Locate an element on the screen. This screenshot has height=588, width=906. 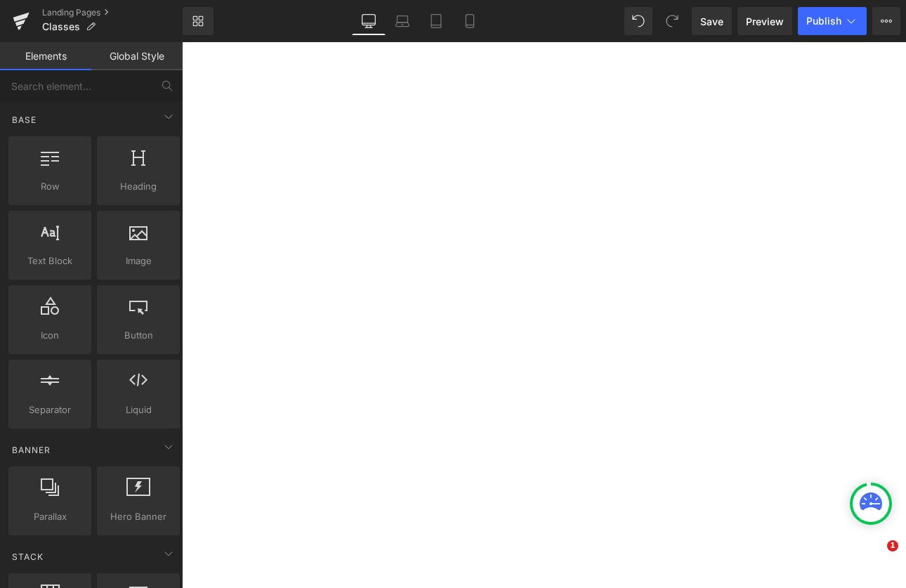
span: Base is located at coordinates (24, 119).